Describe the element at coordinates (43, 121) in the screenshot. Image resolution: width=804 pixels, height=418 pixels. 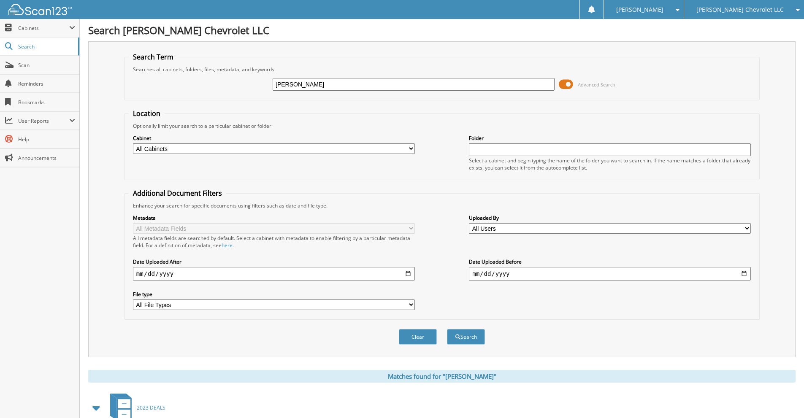
I see `span: User Reports` at that location.